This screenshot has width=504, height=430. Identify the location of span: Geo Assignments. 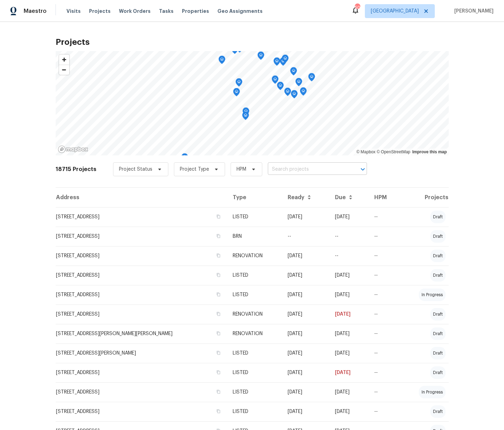
(240, 11).